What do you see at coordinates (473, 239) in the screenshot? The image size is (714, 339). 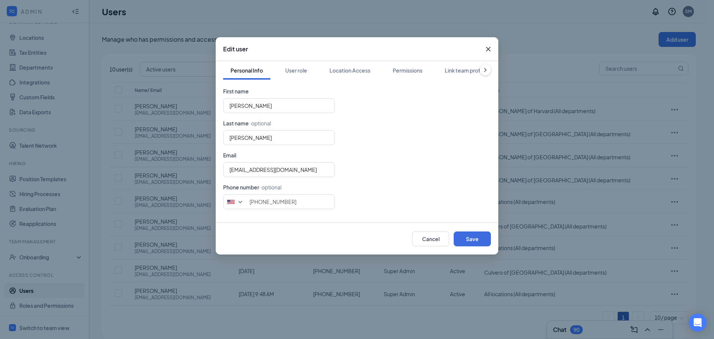 I see `button: Save` at bounding box center [473, 239].